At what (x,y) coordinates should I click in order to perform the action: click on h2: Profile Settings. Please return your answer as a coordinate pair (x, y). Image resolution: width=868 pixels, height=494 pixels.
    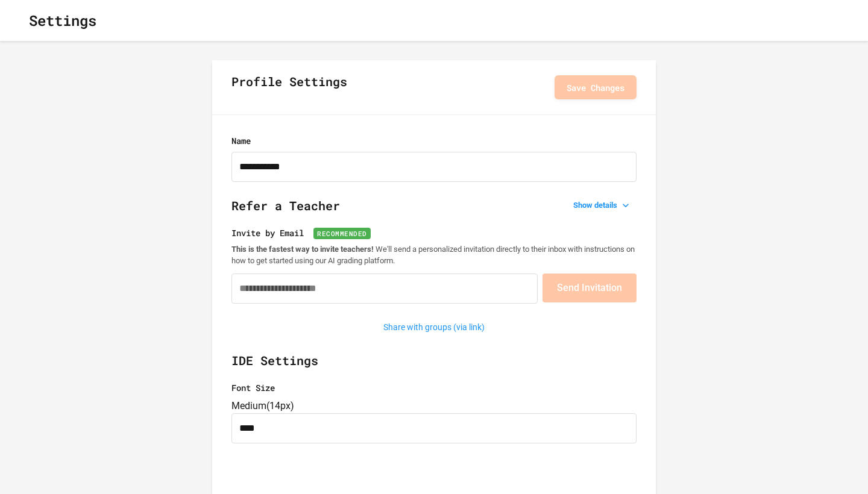
    Looking at the image, I should click on (289, 87).